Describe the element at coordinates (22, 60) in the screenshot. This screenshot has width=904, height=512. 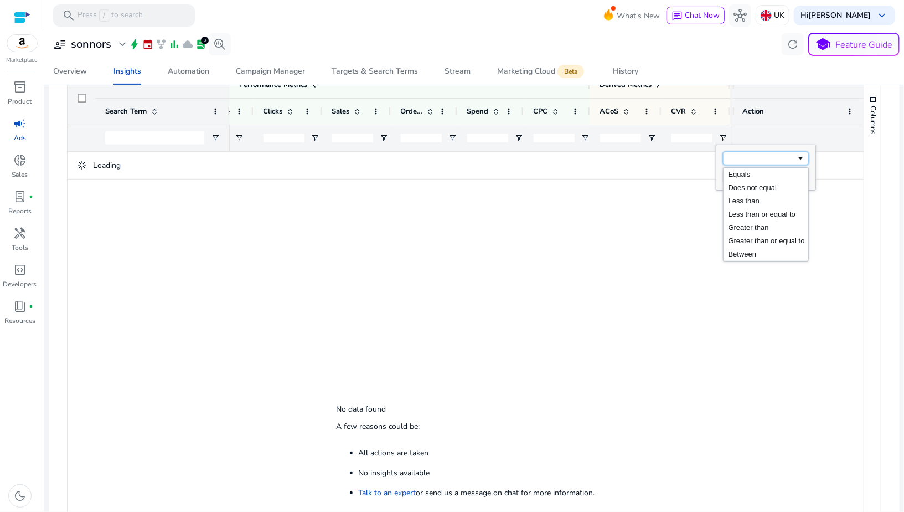
I see `p: Marketplace` at that location.